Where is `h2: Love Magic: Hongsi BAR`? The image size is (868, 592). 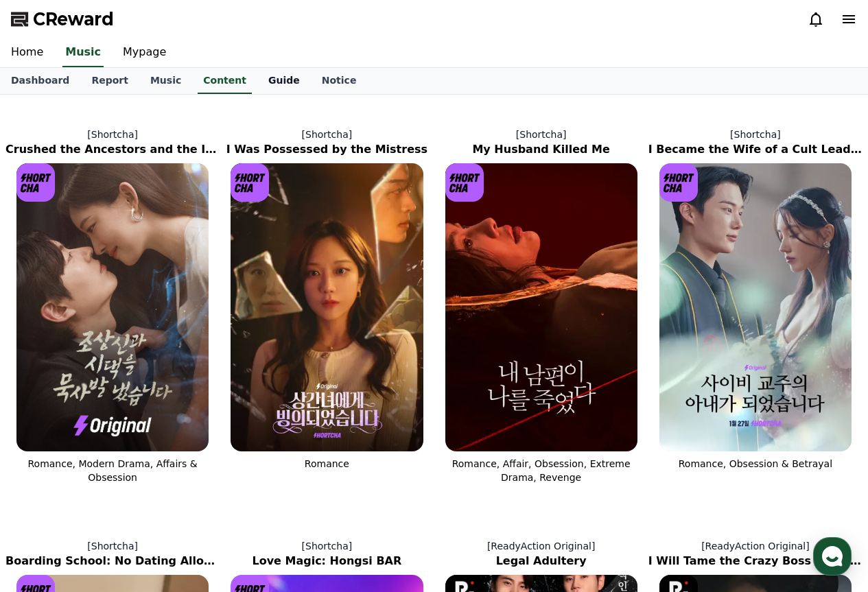
h2: Love Magic: Hongsi BAR is located at coordinates (326, 562).